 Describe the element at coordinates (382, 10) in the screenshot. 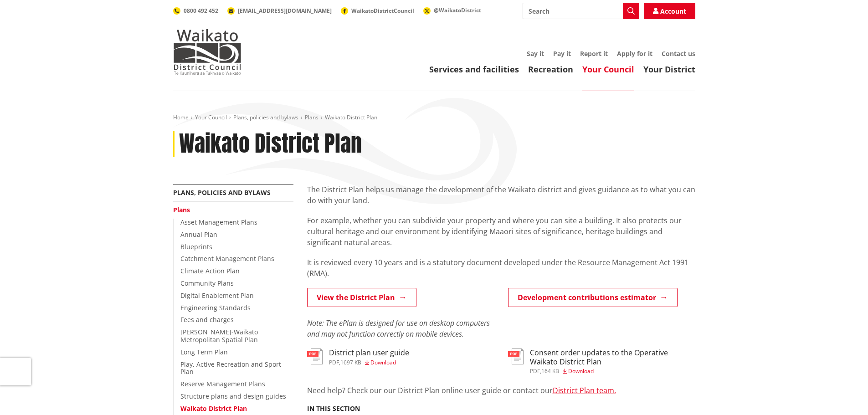

I see `span: WaikatoDistrictCouncil` at that location.